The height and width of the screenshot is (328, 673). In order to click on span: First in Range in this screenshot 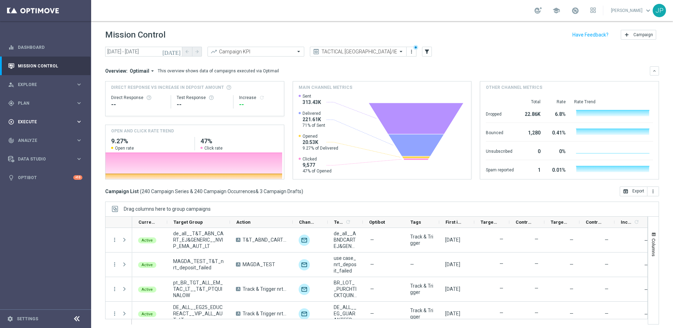, I will do `click(454, 222)`.